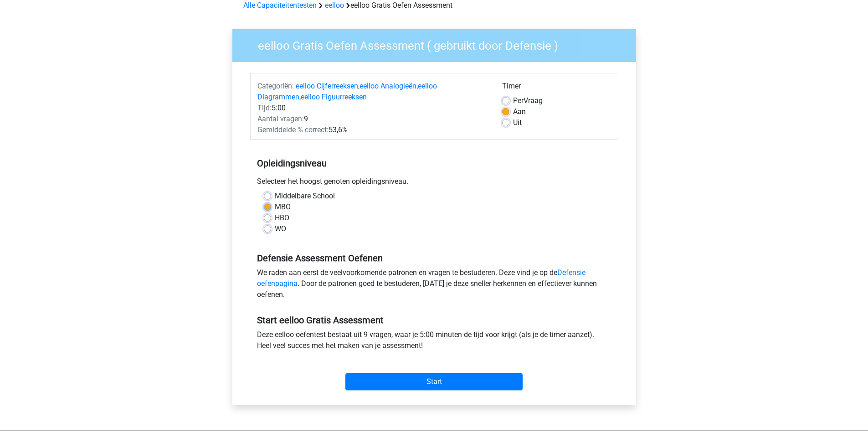 The image size is (868, 431). Describe the element at coordinates (438, 44) in the screenshot. I see `h3: eelloo Gratis Oefen Assessment ( gebruikt door Defensie )` at that location.